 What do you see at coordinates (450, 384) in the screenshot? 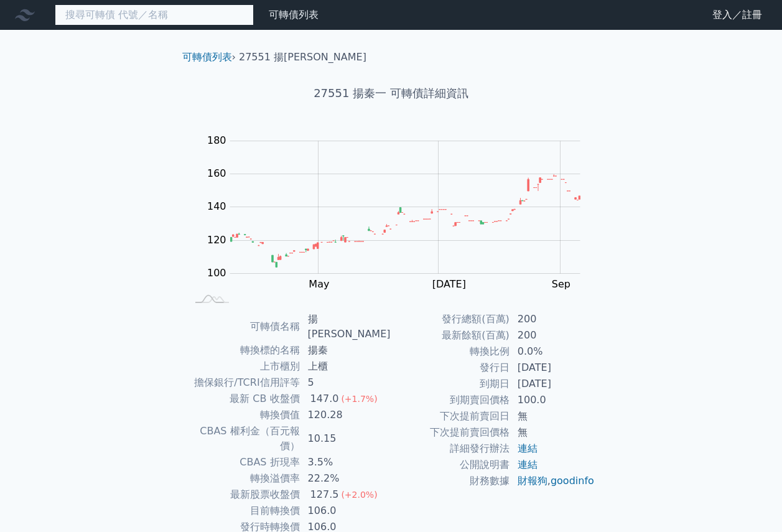
I see `td: 到期日` at bounding box center [450, 384].